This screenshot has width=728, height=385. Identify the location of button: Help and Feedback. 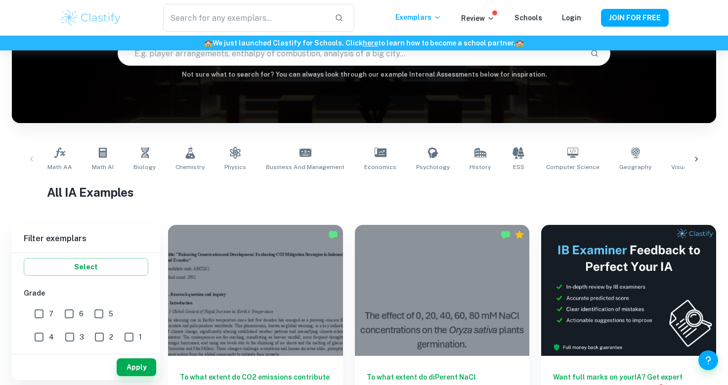
(708, 360).